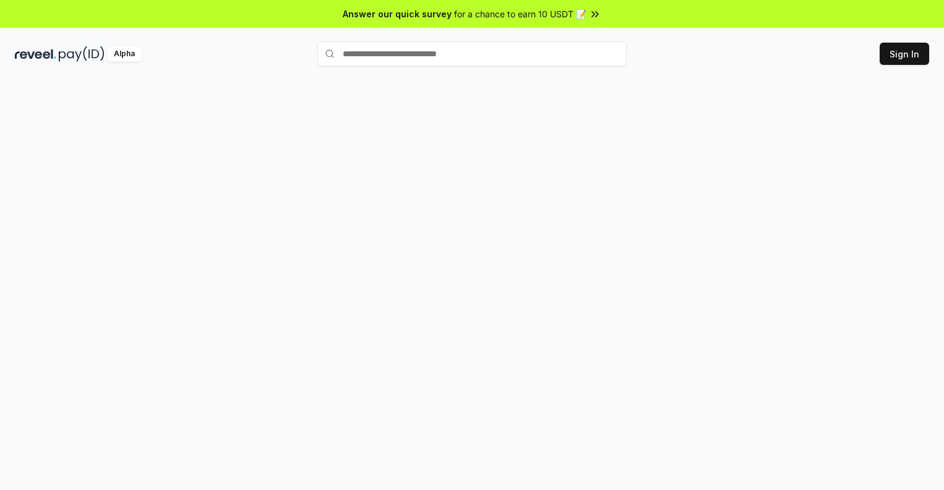  Describe the element at coordinates (35, 54) in the screenshot. I see `img: reveel_dark` at that location.